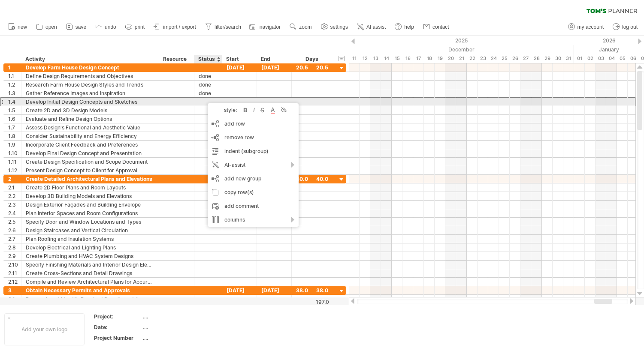 The height and width of the screenshot is (354, 644). Describe the element at coordinates (90, 273) in the screenshot. I see `div: Create Cross-Sections and Detail Drawings` at that location.